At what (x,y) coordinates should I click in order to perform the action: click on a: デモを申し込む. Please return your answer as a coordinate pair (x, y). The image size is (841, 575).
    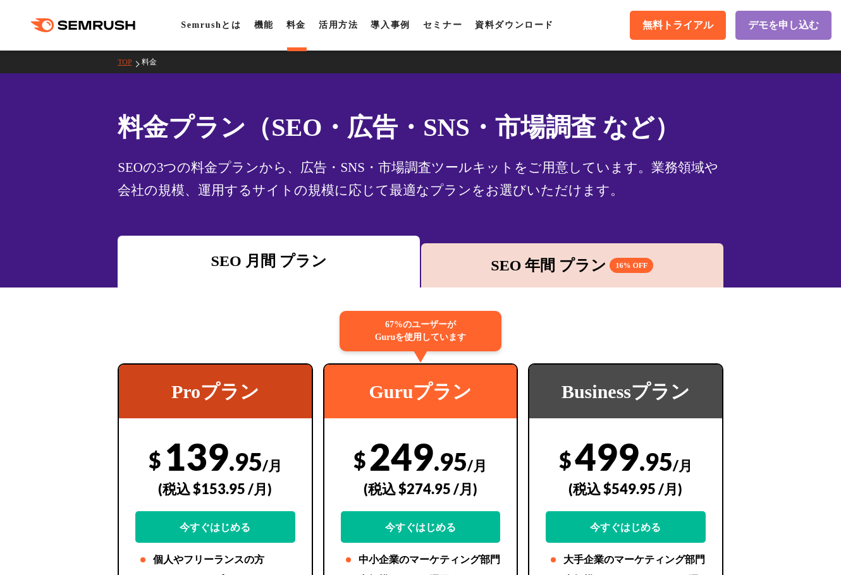
    Looking at the image, I should click on (783, 25).